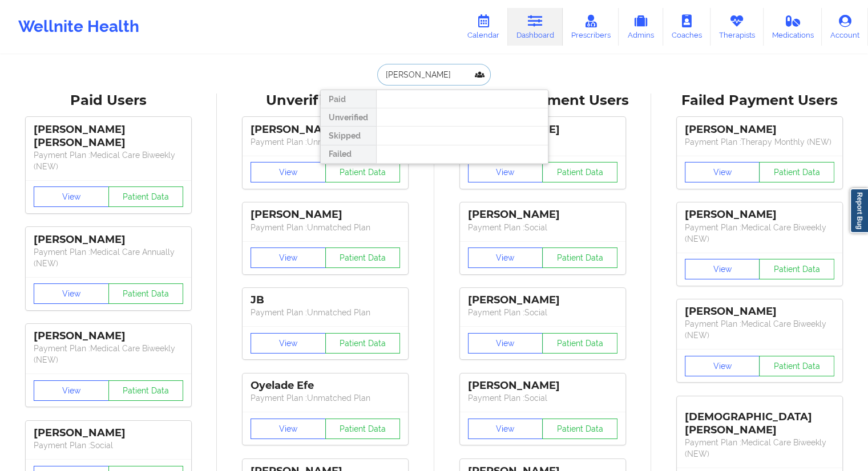  Describe the element at coordinates (348, 136) in the screenshot. I see `div: Skipped` at that location.